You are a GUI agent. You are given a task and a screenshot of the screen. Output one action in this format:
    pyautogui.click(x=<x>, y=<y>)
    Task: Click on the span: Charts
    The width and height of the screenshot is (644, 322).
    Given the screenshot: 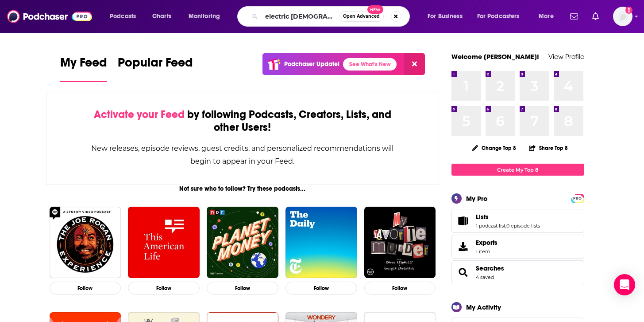 What is the action you would take?
    pyautogui.click(x=162, y=16)
    